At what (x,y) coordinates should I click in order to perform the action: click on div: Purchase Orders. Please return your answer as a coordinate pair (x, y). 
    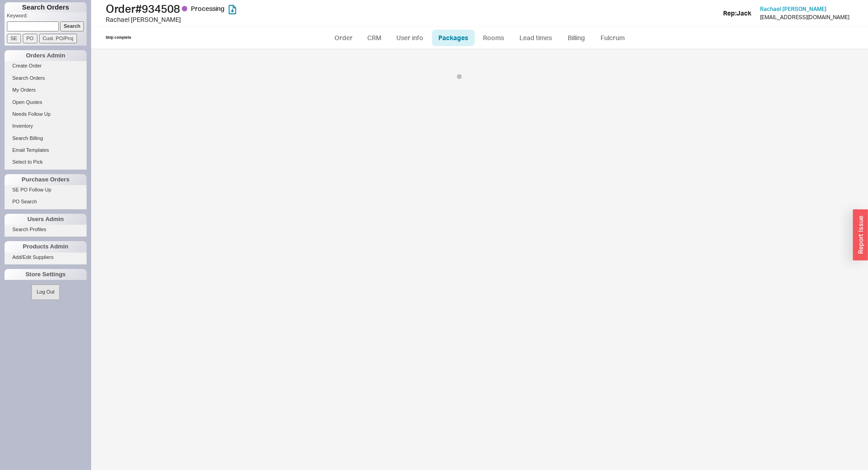
    Looking at the image, I should click on (45, 180).